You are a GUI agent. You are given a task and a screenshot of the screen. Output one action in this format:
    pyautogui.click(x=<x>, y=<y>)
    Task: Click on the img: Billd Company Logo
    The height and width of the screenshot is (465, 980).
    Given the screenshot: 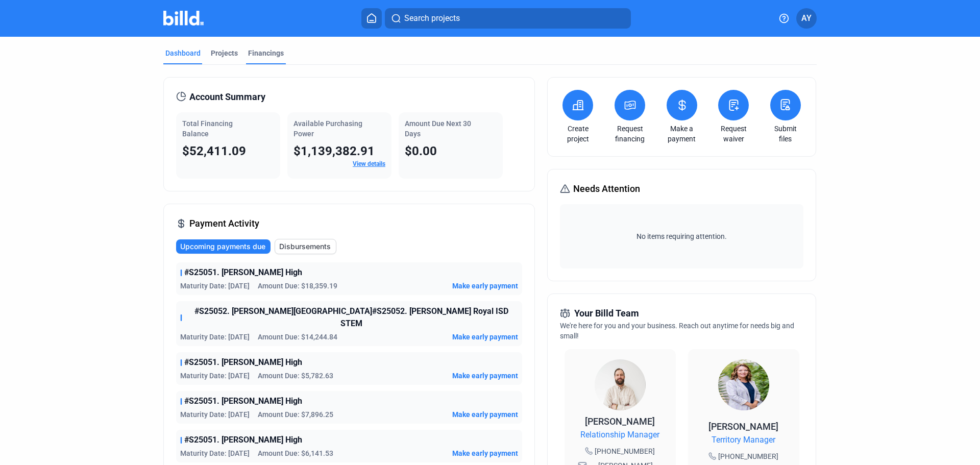 What is the action you would take?
    pyautogui.click(x=183, y=18)
    